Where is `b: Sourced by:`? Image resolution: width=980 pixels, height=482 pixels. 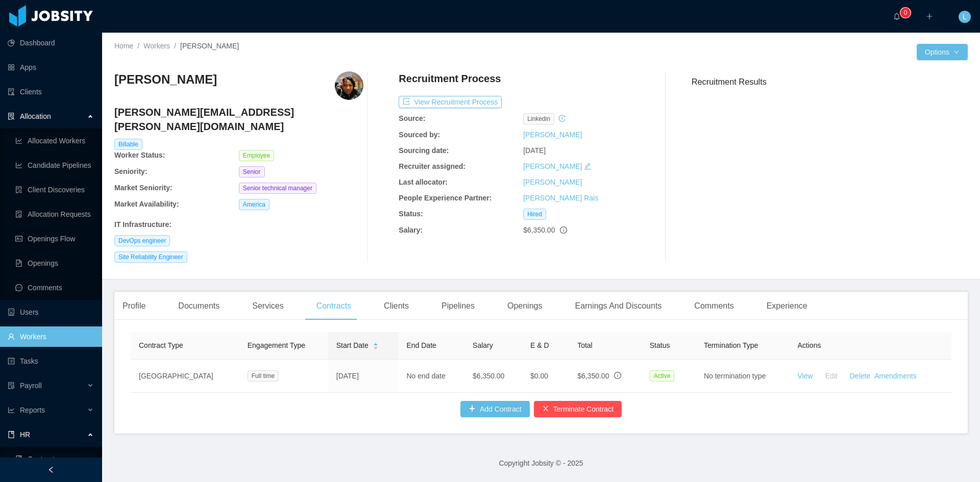
b: Sourced by: is located at coordinates (419, 135).